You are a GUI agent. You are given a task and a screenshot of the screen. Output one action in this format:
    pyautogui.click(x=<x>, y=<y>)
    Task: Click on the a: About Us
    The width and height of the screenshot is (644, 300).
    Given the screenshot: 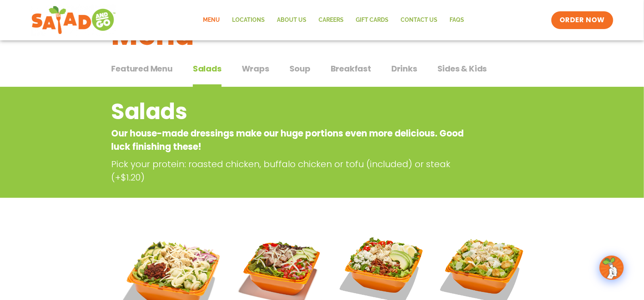 What is the action you would take?
    pyautogui.click(x=292, y=20)
    